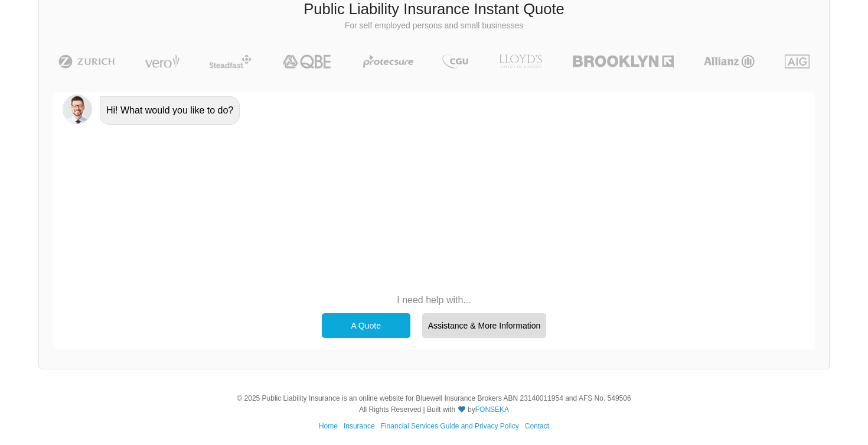 Image resolution: width=868 pixels, height=445 pixels. I want to click on div: Assistance & More Information, so click(484, 325).